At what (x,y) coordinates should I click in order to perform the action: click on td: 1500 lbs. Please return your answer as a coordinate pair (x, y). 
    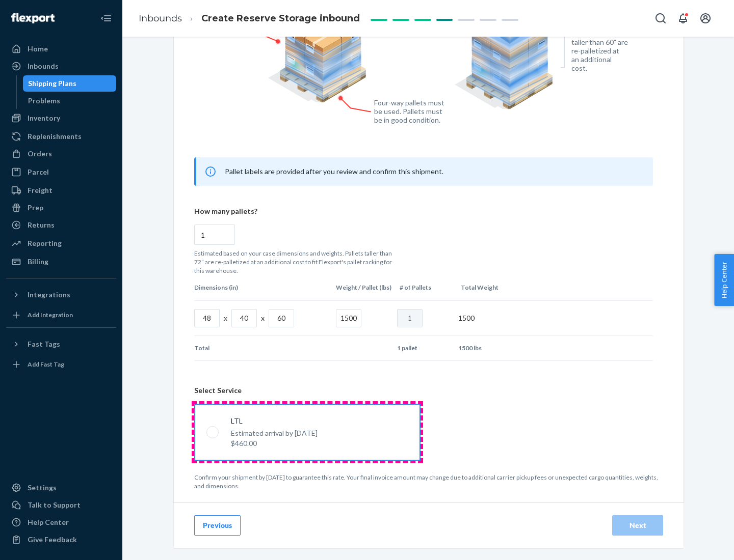
    Looking at the image, I should click on (484, 348).